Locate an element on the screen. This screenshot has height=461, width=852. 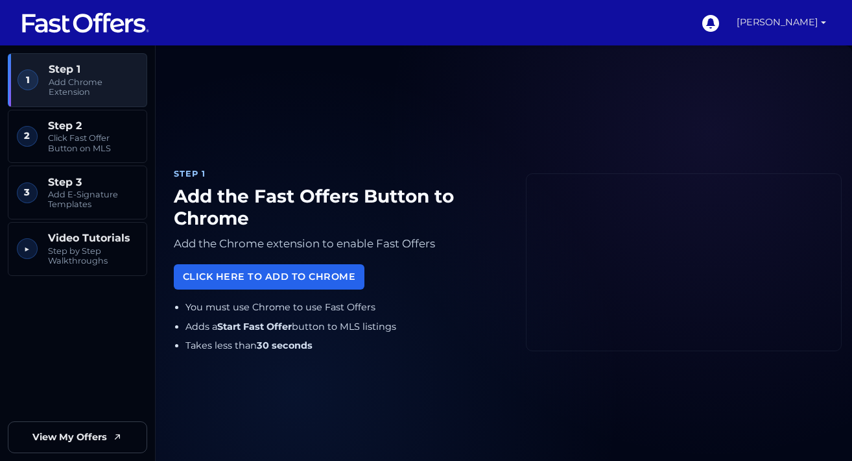
span: Step 3 is located at coordinates (93, 182).